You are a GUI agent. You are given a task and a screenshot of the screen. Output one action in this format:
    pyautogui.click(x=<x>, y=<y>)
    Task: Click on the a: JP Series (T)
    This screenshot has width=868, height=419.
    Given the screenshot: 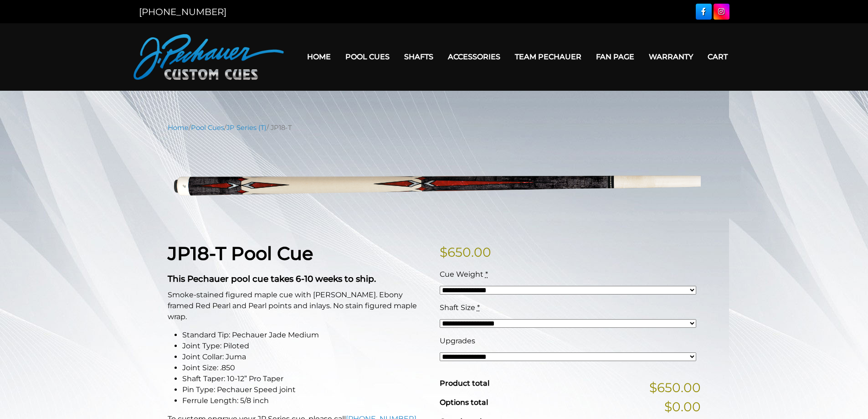 What is the action you would take?
    pyautogui.click(x=247, y=127)
    